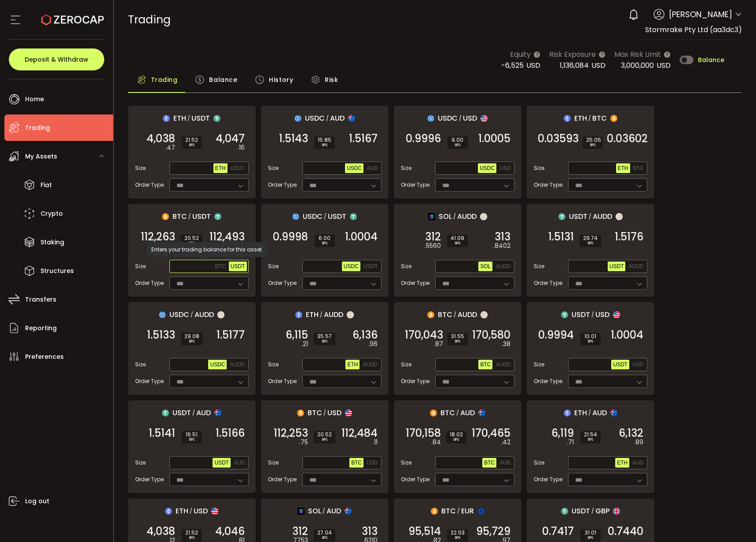  What do you see at coordinates (230, 139) in the screenshot?
I see `span: 4,047` at bounding box center [230, 139].